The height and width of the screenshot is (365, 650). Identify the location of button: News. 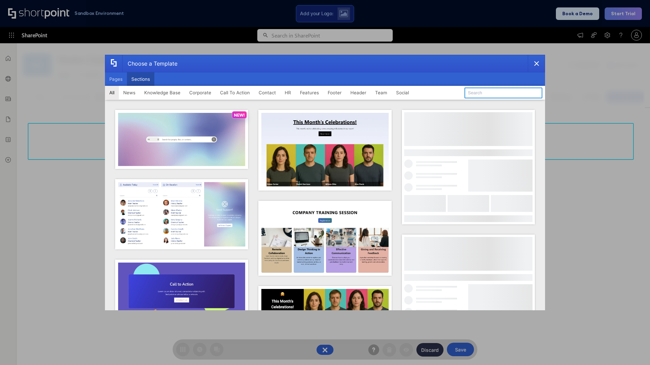
(129, 93).